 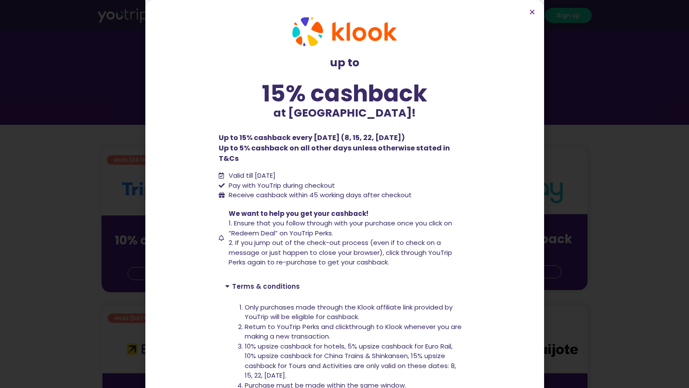 What do you see at coordinates (281, 186) in the screenshot?
I see `span: Pay with YouTrip during checkout` at bounding box center [281, 186].